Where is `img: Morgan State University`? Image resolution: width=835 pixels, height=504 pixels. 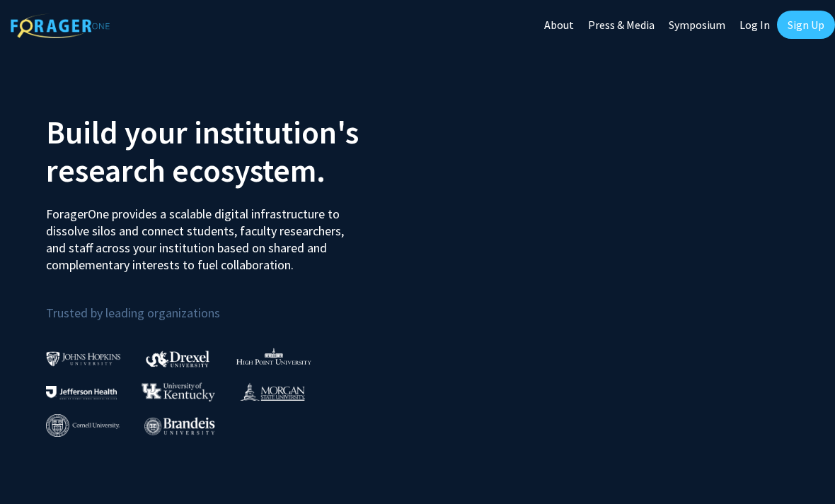 img: Morgan State University is located at coordinates (272, 392).